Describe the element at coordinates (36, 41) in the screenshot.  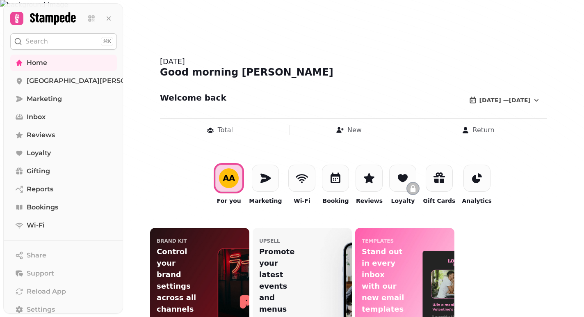
I see `p: Search` at that location.